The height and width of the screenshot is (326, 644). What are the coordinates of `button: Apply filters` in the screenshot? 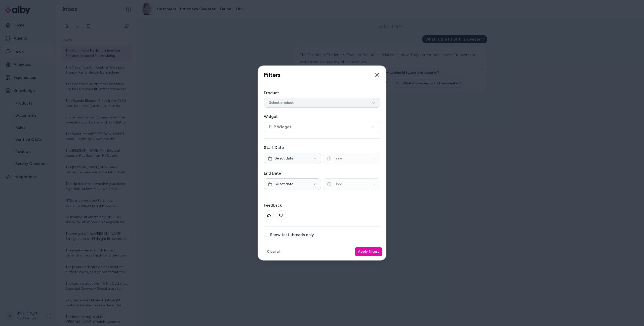 It's located at (368, 251).